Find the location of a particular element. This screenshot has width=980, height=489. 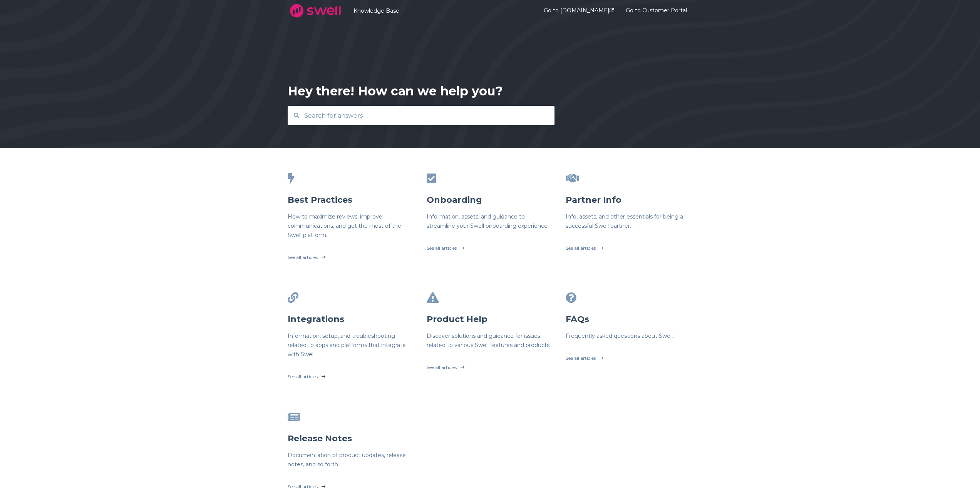

h3: Release Notes is located at coordinates (351, 439).